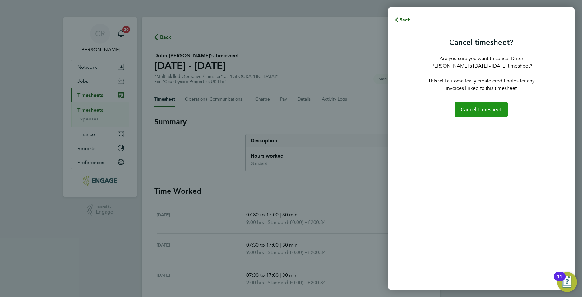  I want to click on p: This will automatically create credit notes for any invoices linked to this timesheet, so click(482, 85).